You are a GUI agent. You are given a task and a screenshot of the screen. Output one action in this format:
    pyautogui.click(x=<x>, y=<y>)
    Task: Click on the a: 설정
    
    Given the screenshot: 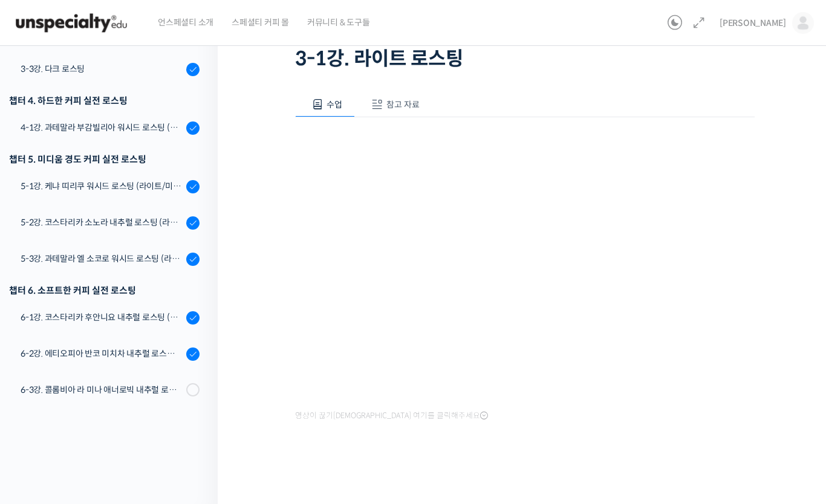 What is the action you would take?
    pyautogui.click(x=194, y=399)
    